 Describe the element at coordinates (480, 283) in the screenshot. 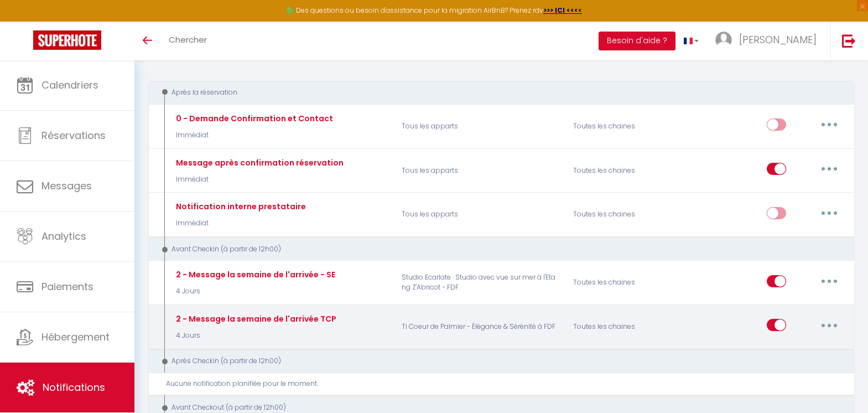

I see `p: Studio Ecarlate · Studio avec vue sur mer à l'Etang Z'Abricot - FDF` at that location.